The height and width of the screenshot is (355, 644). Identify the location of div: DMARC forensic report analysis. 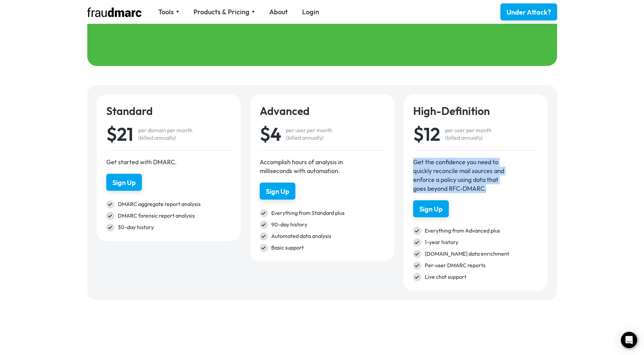
(174, 216).